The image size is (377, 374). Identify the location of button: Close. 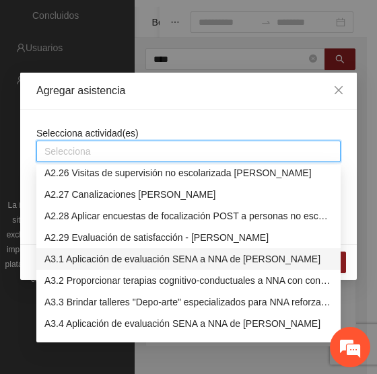
(339, 91).